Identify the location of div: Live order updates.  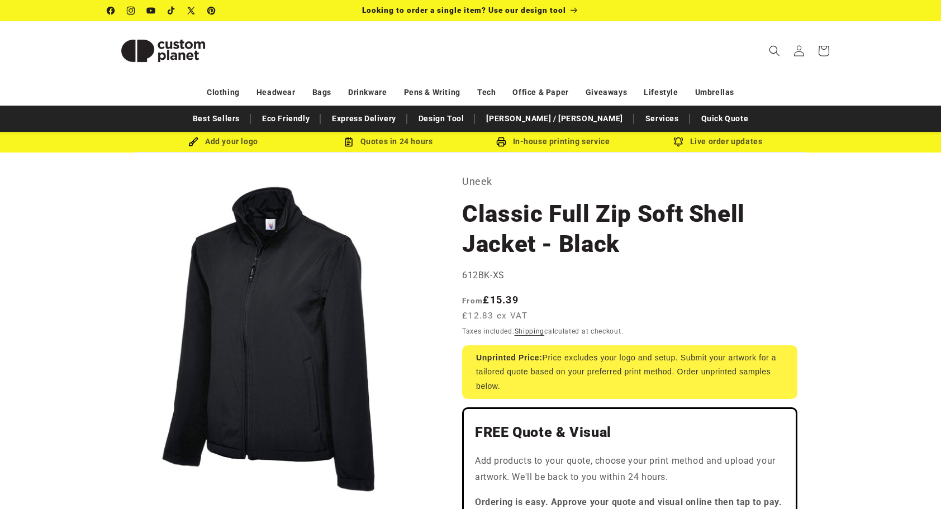
(718, 141).